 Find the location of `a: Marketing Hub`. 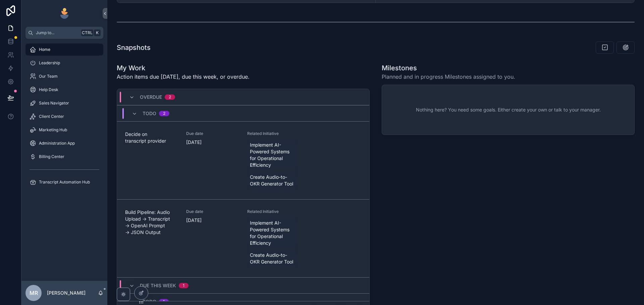

a: Marketing Hub is located at coordinates (64, 130).